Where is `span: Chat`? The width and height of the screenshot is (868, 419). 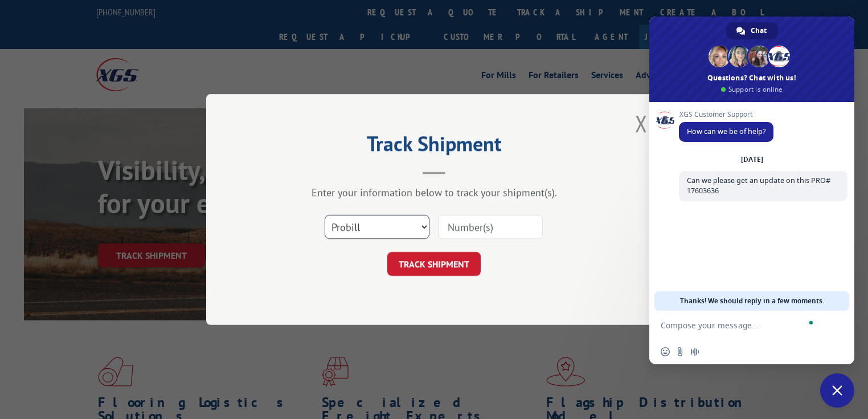 span: Chat is located at coordinates (759, 31).